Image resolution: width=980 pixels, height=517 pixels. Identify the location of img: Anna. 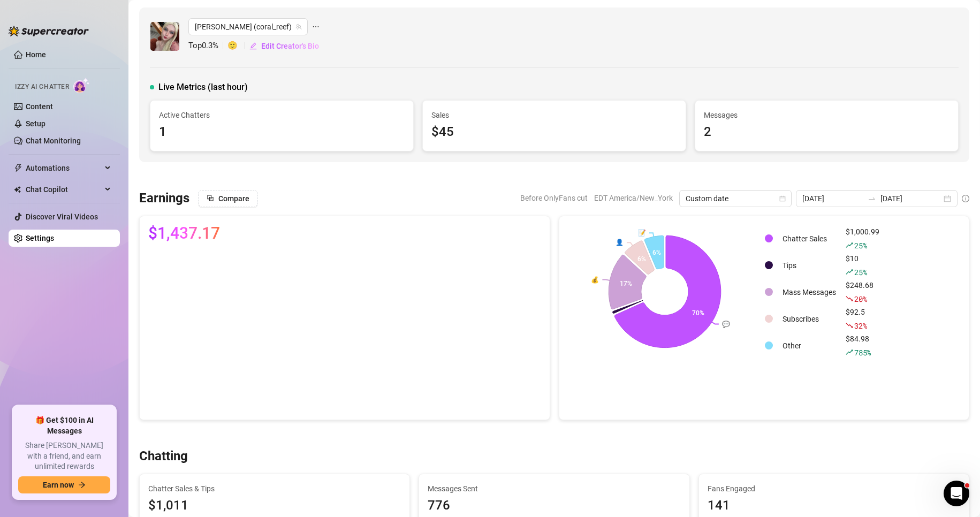
(165, 36).